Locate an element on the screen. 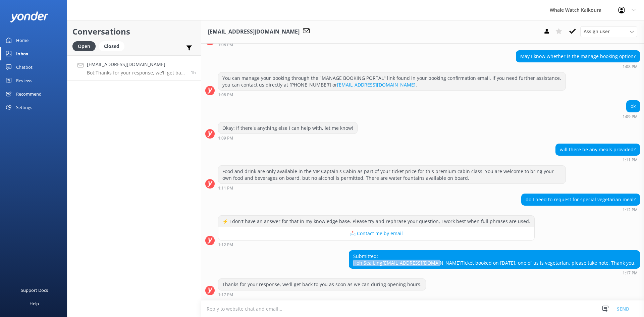  div: Open is located at coordinates (84, 47).